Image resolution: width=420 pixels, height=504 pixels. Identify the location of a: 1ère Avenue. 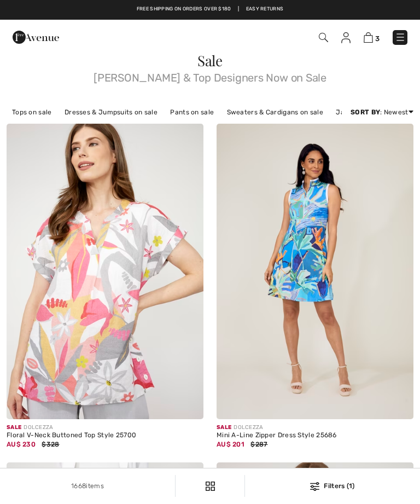
(35, 37).